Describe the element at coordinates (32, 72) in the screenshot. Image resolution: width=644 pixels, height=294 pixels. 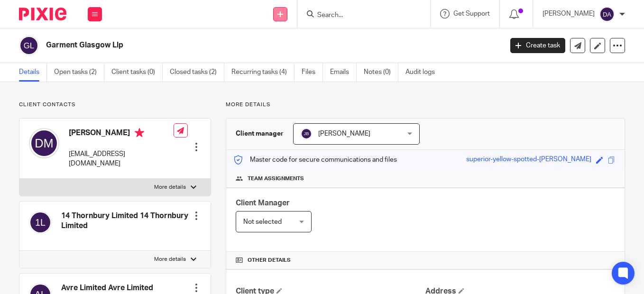
I see `a: Details` at that location.